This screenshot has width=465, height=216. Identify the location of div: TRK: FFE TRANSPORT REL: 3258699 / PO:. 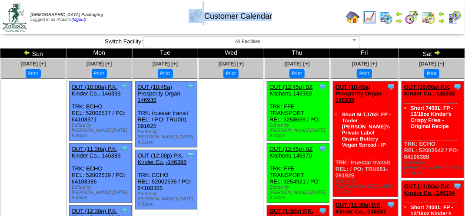
(298, 111).